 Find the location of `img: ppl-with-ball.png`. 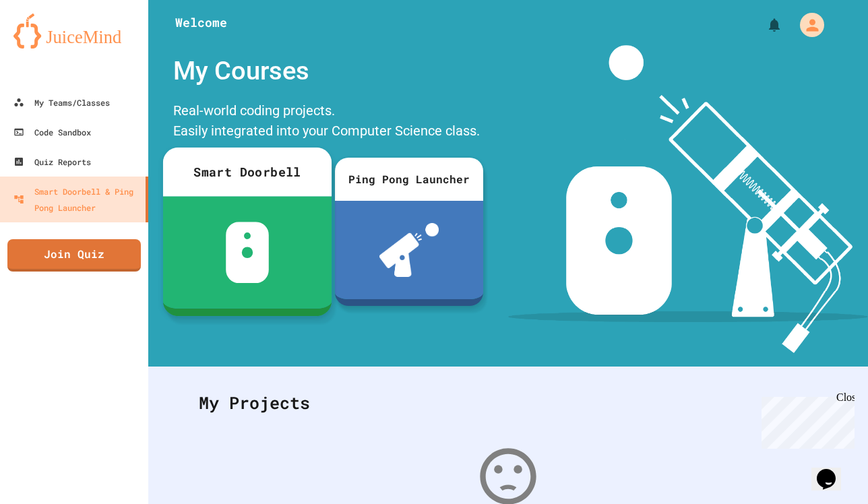

img: ppl-with-ball.png is located at coordinates (409, 250).